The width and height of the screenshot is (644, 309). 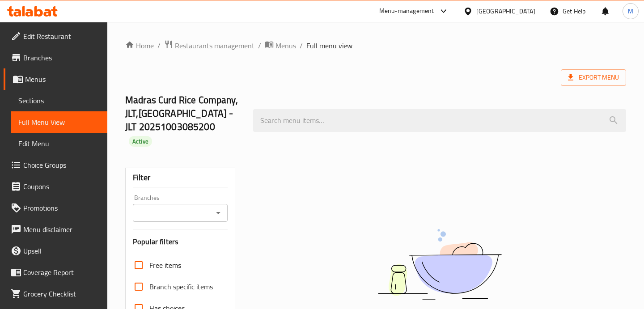 What do you see at coordinates (631, 11) in the screenshot?
I see `span: M` at bounding box center [631, 11].